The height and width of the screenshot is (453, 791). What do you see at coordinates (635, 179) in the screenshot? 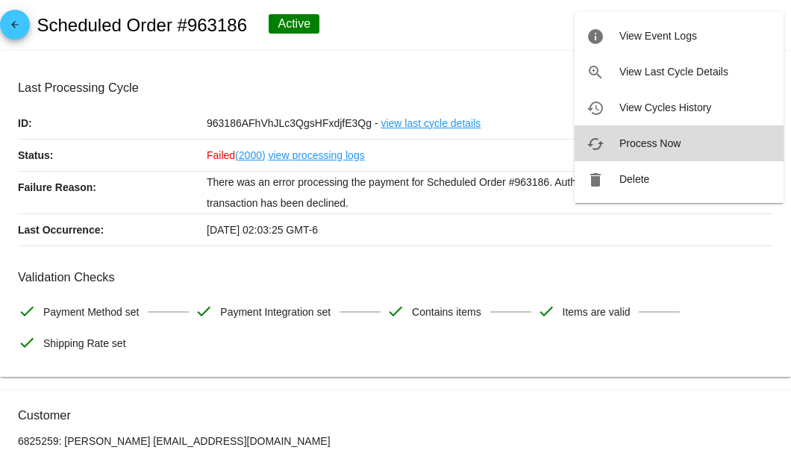
I see `span: Delete` at bounding box center [635, 179].